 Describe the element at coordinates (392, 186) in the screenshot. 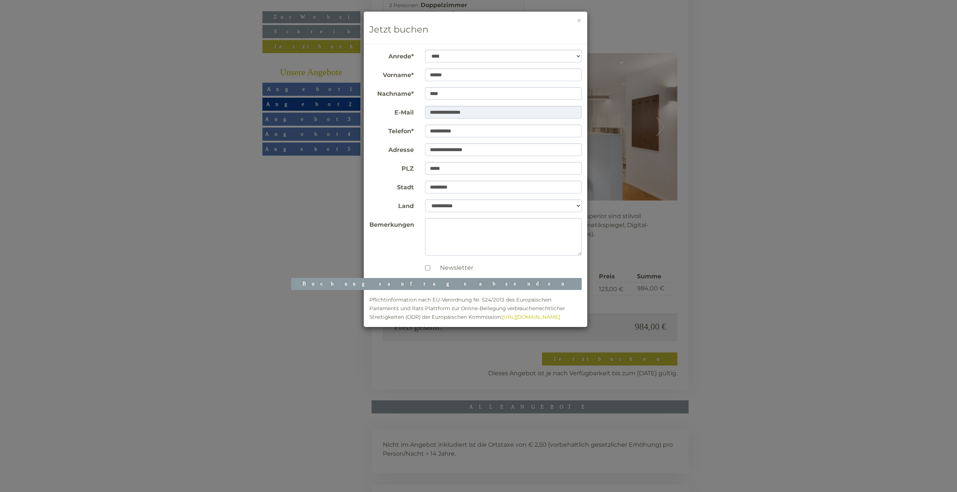

I see `label: Stadt` at that location.